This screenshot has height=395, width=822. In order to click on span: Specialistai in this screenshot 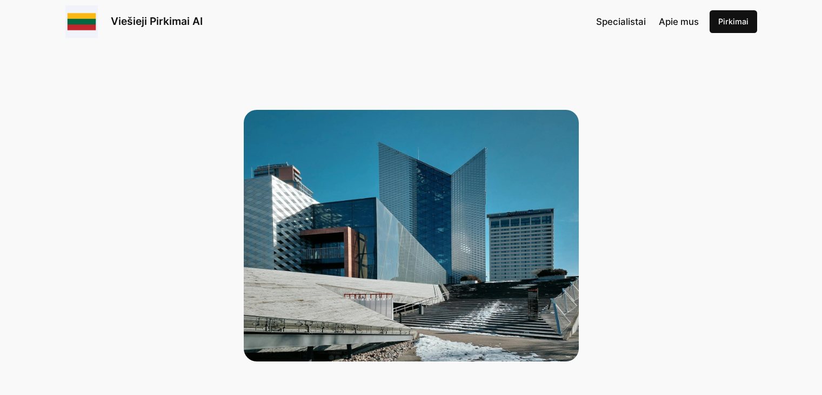, I will do `click(621, 22)`.